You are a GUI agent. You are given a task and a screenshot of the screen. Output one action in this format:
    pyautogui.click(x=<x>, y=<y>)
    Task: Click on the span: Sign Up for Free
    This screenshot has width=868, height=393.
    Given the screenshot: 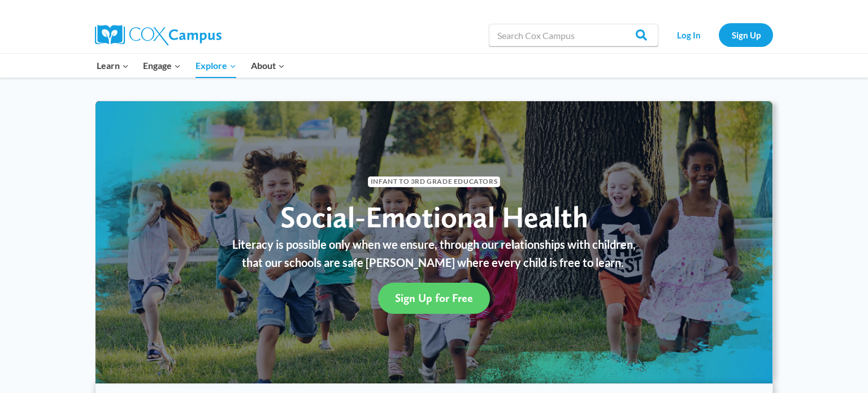 What is the action you would take?
    pyautogui.click(x=434, y=298)
    